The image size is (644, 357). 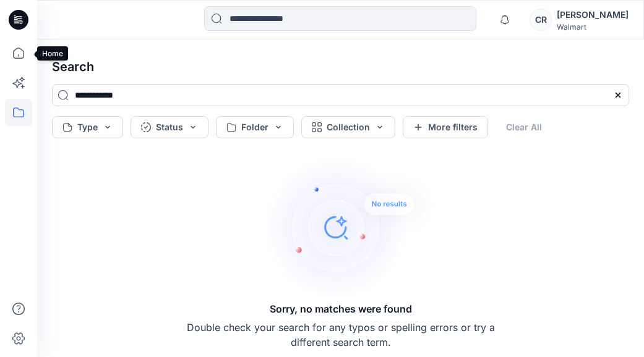 What do you see at coordinates (255, 127) in the screenshot?
I see `button: Folder` at bounding box center [255, 127].